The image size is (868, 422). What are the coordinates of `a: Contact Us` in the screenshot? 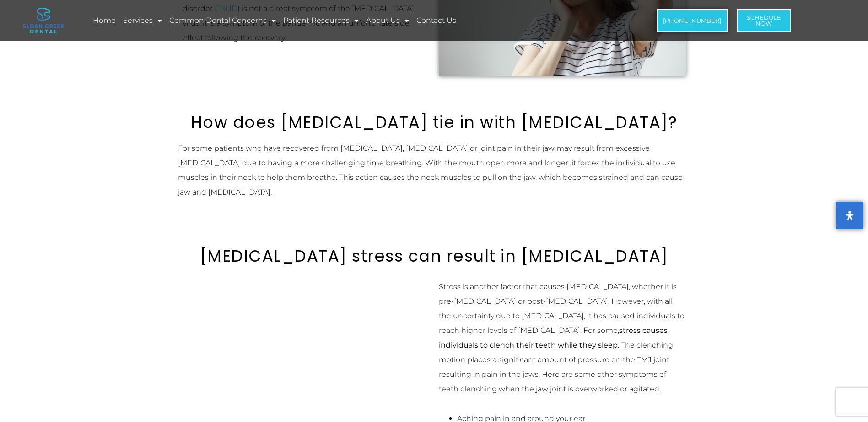 It's located at (436, 20).